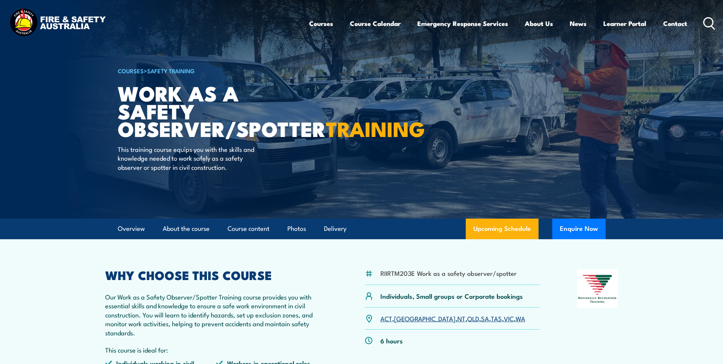 This screenshot has width=723, height=364. I want to click on a: Learner Portal, so click(625, 23).